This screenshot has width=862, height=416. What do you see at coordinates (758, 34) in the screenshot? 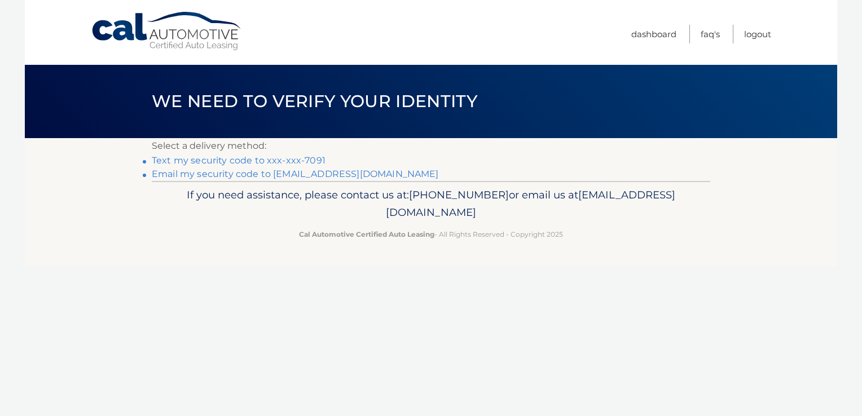
I see `a: Logout` at bounding box center [758, 34].